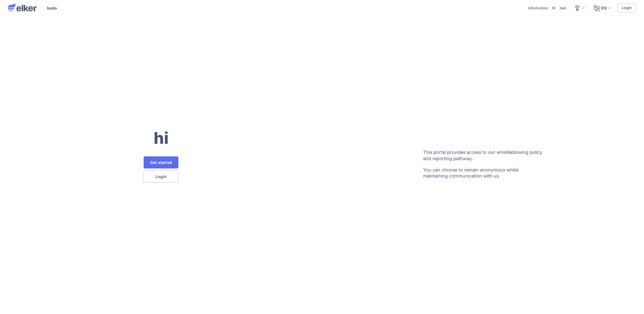 The image size is (644, 314). What do you see at coordinates (161, 138) in the screenshot?
I see `h2: hi` at bounding box center [161, 138].